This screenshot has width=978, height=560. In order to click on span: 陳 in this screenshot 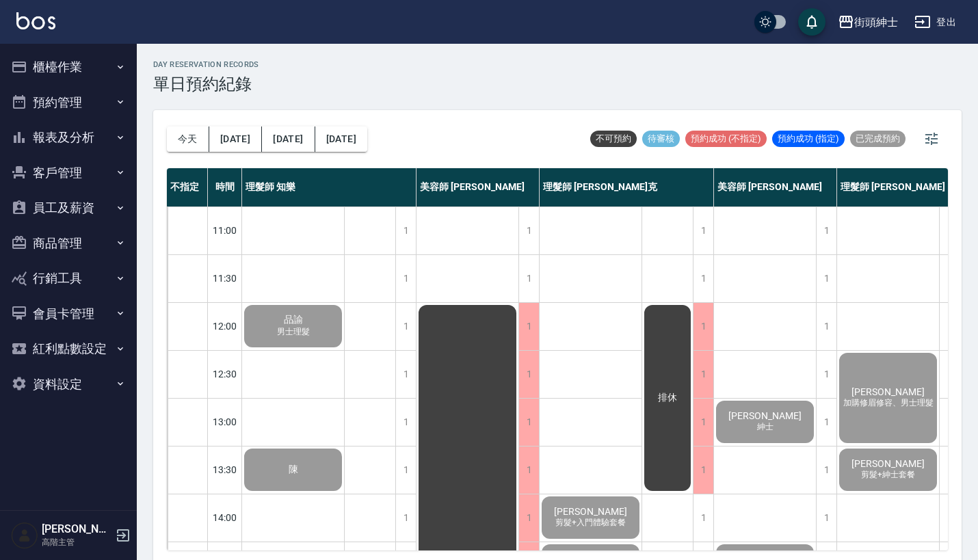, I will do `click(293, 469)`.